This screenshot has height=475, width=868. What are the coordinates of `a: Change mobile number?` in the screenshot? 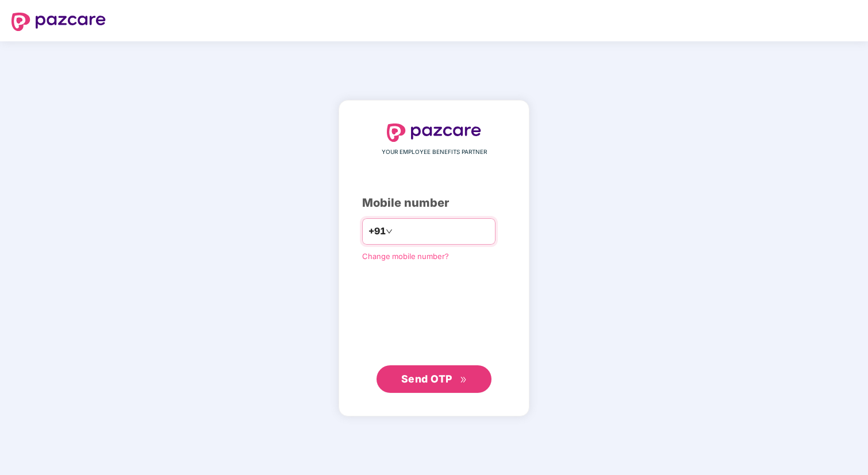 It's located at (405, 256).